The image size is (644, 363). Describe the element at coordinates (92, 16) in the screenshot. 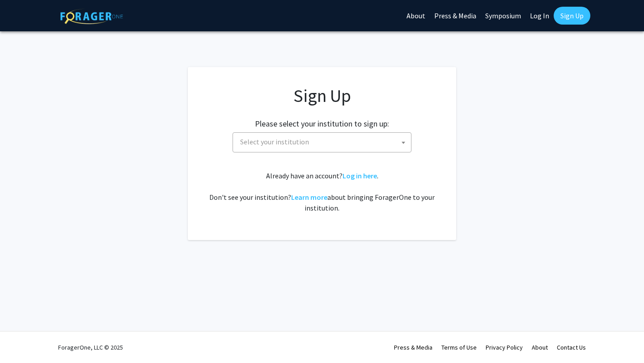

I see `img: ForagerOne Logo` at that location.